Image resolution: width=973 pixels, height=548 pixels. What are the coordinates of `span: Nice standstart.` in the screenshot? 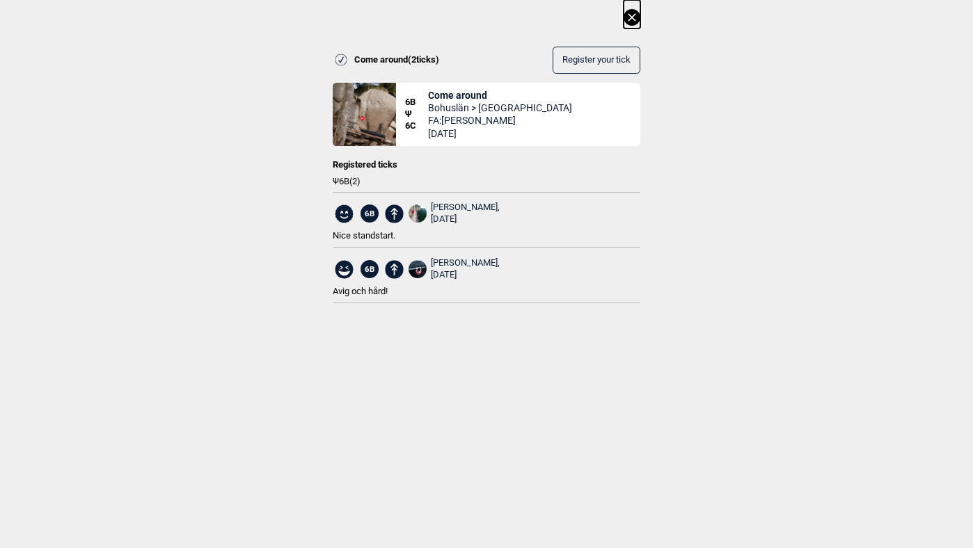 It's located at (364, 235).